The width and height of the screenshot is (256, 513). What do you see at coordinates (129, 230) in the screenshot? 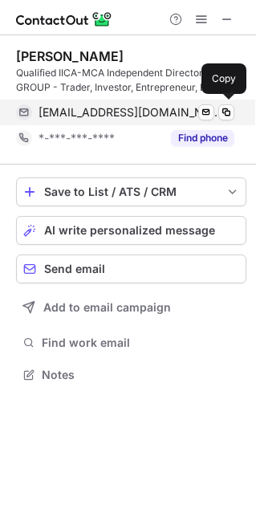
I see `span: AI write personalized message` at bounding box center [129, 230].